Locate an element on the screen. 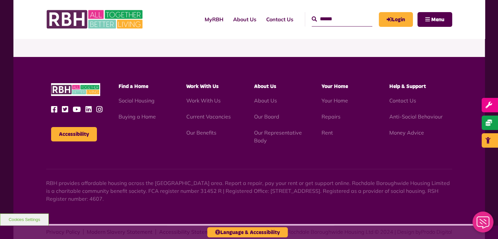  button: Accessibility is located at coordinates (74, 134).